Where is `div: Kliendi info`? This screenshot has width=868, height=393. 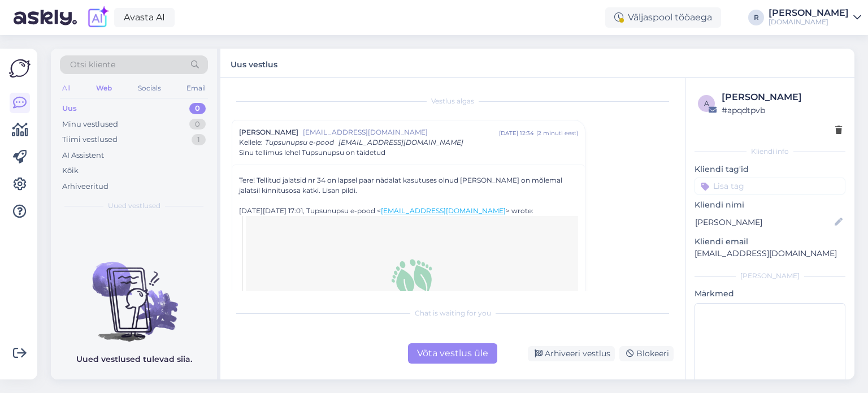
div: Kliendi info is located at coordinates (770, 152).